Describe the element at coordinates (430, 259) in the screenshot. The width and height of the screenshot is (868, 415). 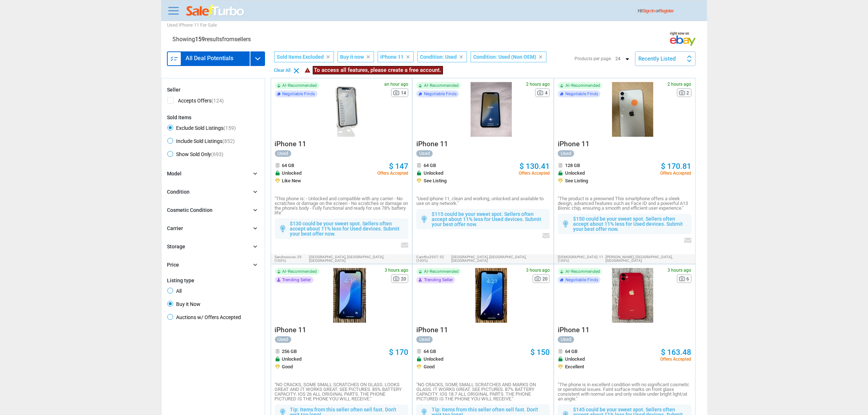
I see `span: 52 (100%)` at that location.